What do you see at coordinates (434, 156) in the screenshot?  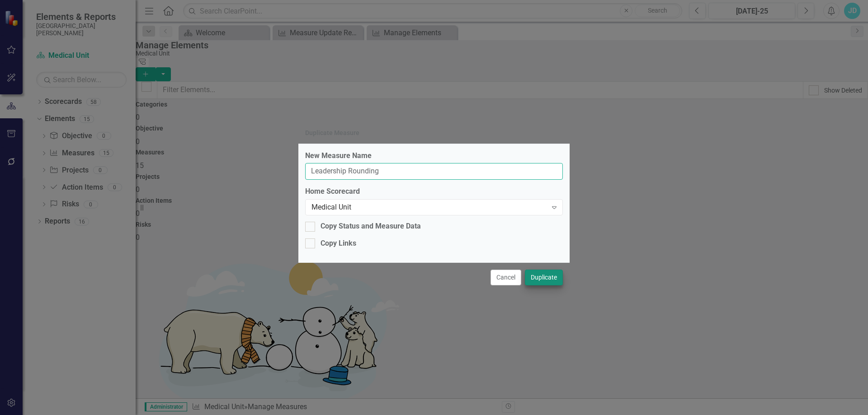 I see `label: New Measure Name` at bounding box center [434, 156].